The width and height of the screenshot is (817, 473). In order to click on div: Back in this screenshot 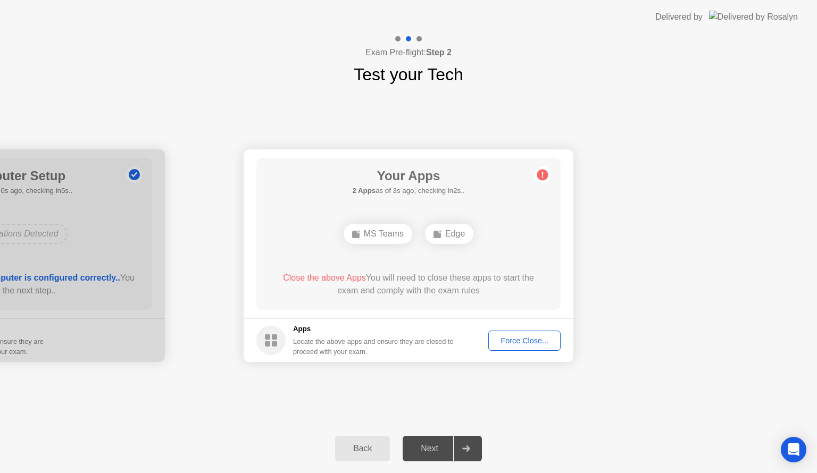, I will do `click(362, 449)`.